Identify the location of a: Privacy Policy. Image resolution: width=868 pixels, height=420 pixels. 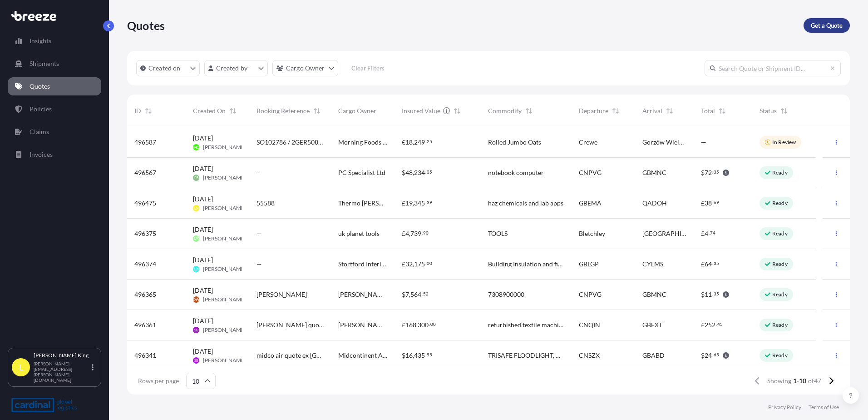
(784, 407).